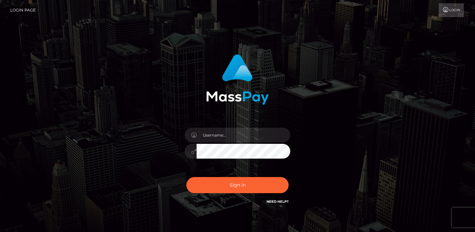 The width and height of the screenshot is (475, 232). What do you see at coordinates (277, 202) in the screenshot?
I see `a: Need Help?` at bounding box center [277, 202].